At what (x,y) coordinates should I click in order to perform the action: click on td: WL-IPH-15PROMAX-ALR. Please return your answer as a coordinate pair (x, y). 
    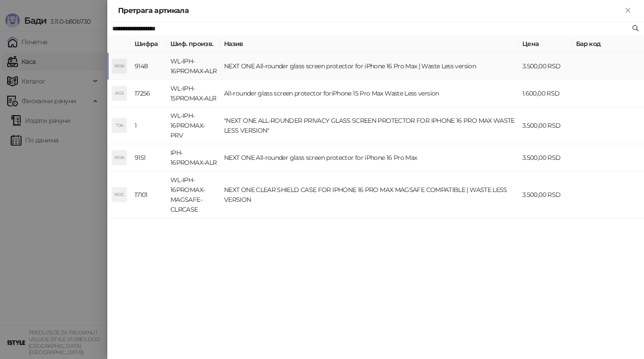
    Looking at the image, I should click on (193, 93).